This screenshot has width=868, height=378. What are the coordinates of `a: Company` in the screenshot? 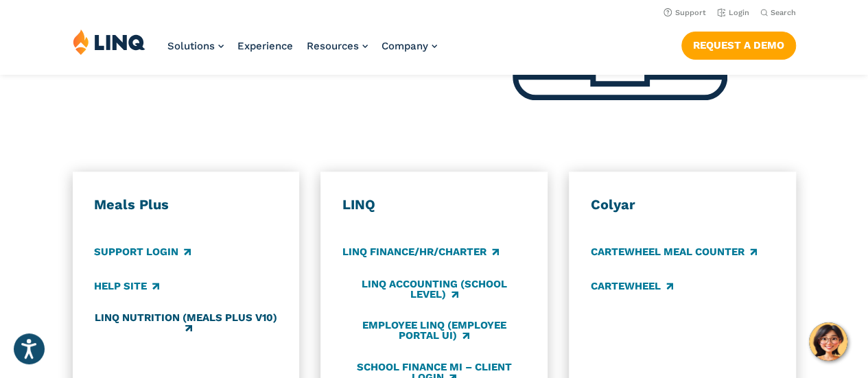 It's located at (409, 46).